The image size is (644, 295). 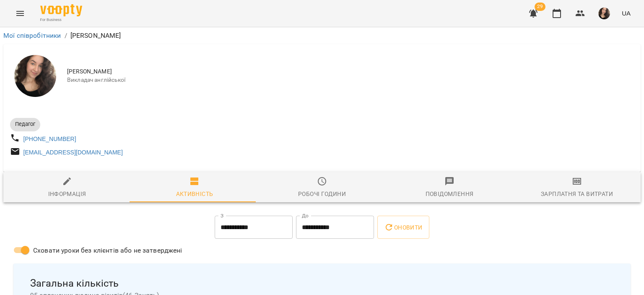 I want to click on div: Робочі години, so click(x=322, y=194).